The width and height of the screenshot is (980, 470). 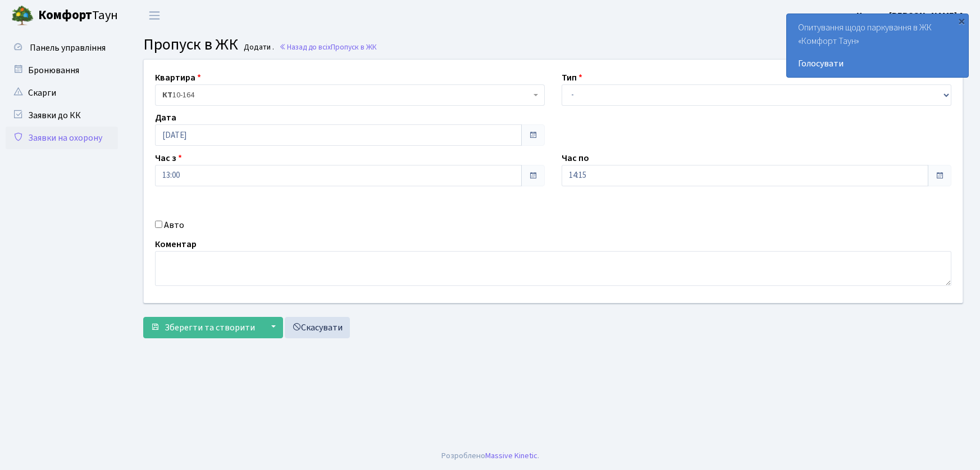 I want to click on a: Massive Kinetic, so click(x=511, y=454).